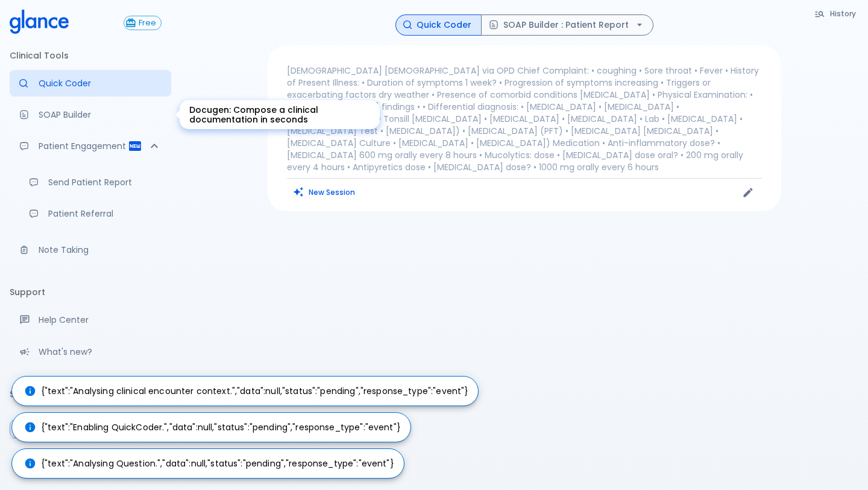 The width and height of the screenshot is (868, 490). Describe the element at coordinates (91, 292) in the screenshot. I see `li: Support` at that location.